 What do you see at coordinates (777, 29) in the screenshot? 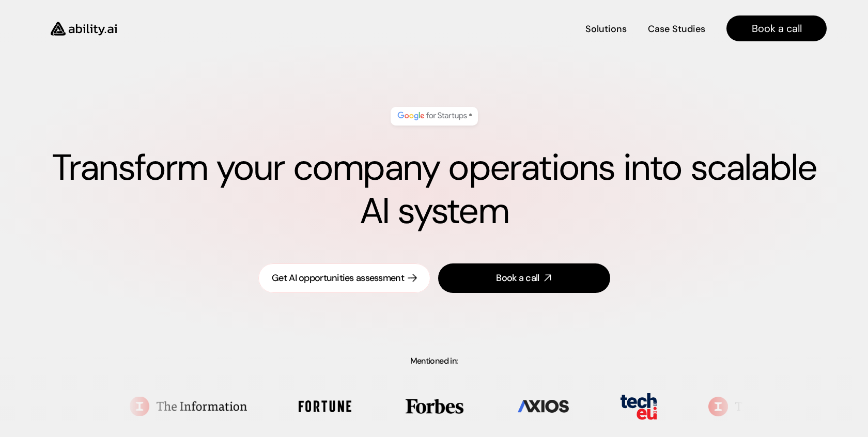
I see `h4: Book a call` at bounding box center [777, 29].